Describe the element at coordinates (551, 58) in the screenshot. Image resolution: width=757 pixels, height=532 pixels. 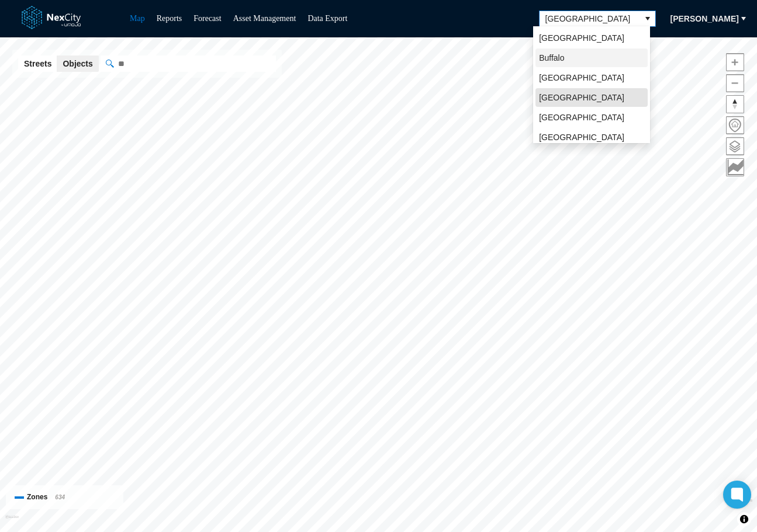
I see `span: Buffalo` at that location.